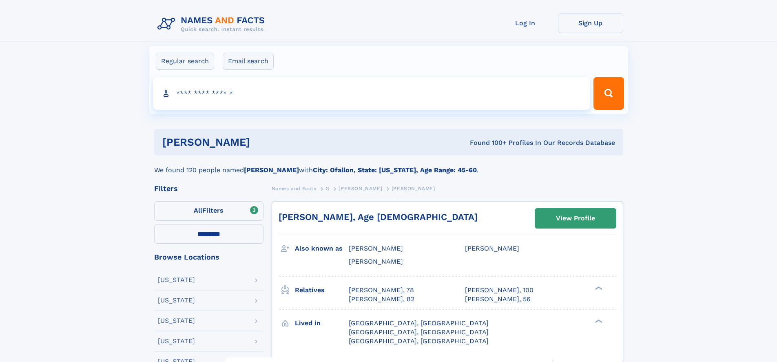  I want to click on span: G, so click(328, 188).